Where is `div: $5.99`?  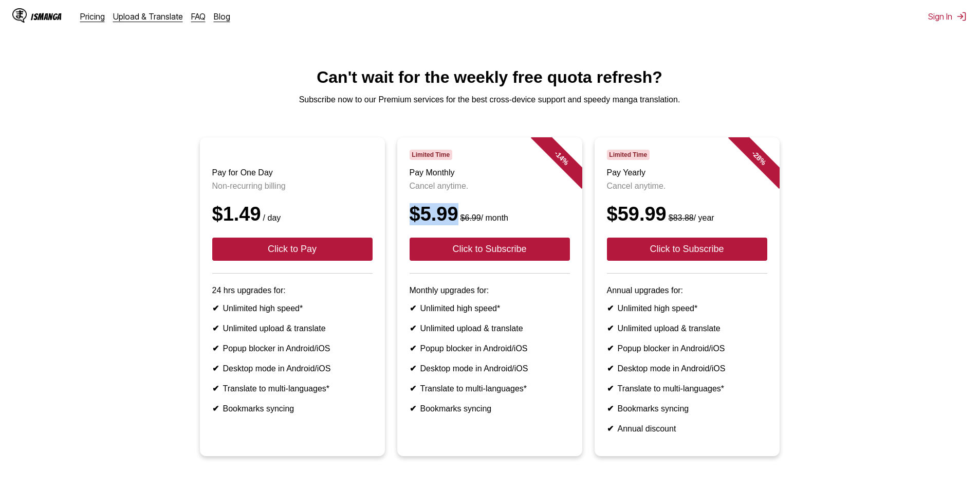
div: $5.99 is located at coordinates (490, 214).